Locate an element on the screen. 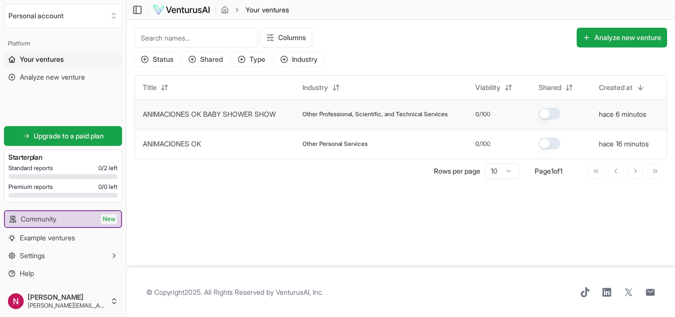 The image size is (675, 317). h3: Starter plan is located at coordinates (63, 157).